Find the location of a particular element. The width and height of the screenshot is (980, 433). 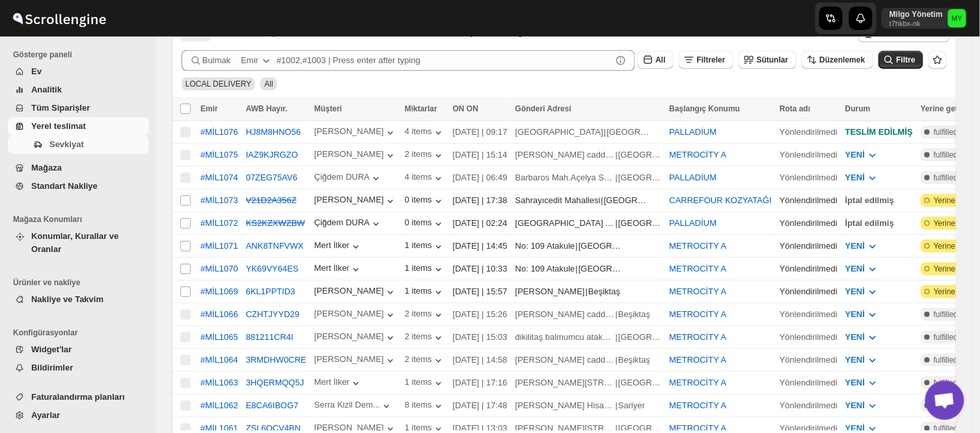

button: 07ZEG75AV6 is located at coordinates (272, 177).